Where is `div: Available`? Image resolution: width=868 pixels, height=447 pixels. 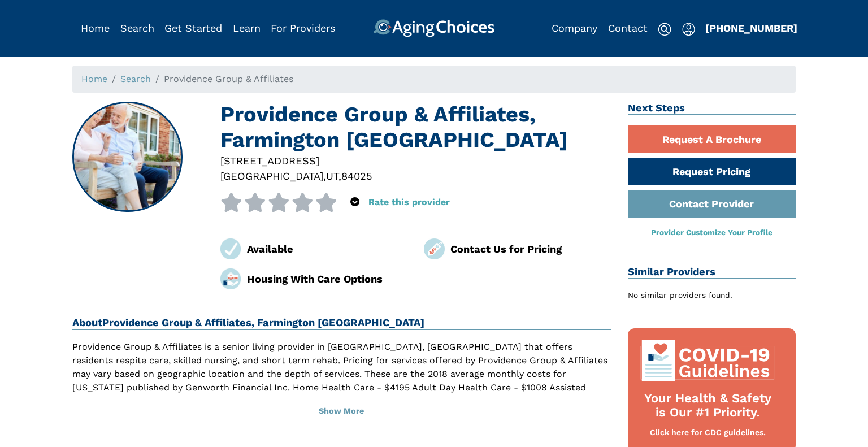 div: Available is located at coordinates (327, 249).